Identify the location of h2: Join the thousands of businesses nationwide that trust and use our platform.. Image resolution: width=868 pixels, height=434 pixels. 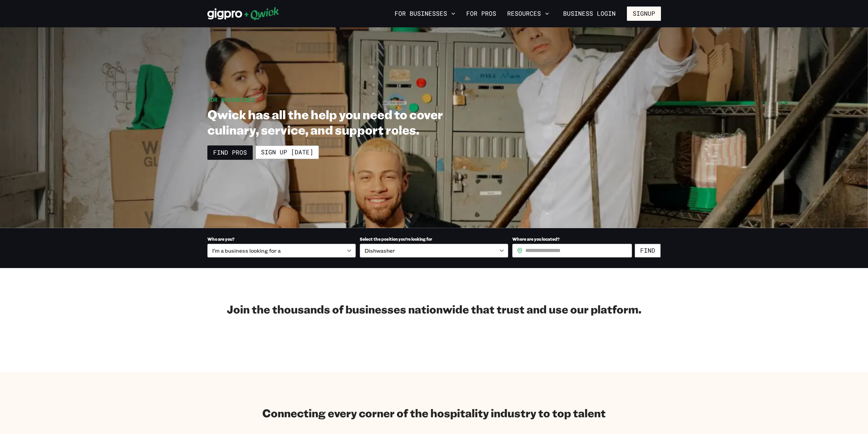
(434, 309).